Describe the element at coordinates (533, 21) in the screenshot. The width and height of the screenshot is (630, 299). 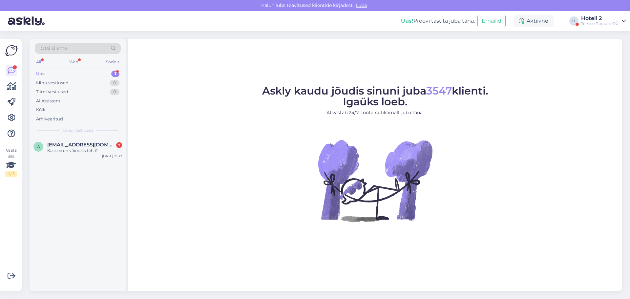
I see `div: Aktiivne` at that location.